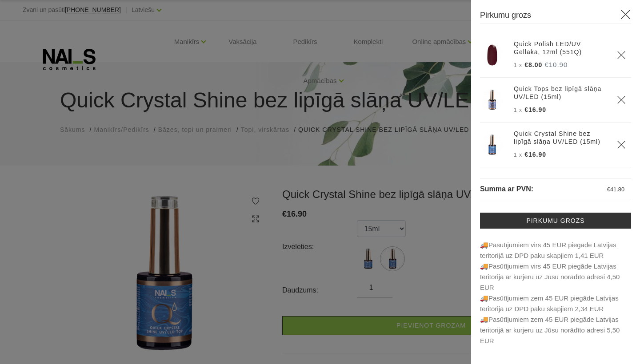 This screenshot has height=364, width=640. What do you see at coordinates (534, 65) in the screenshot?
I see `span: €8.00` at bounding box center [534, 65].